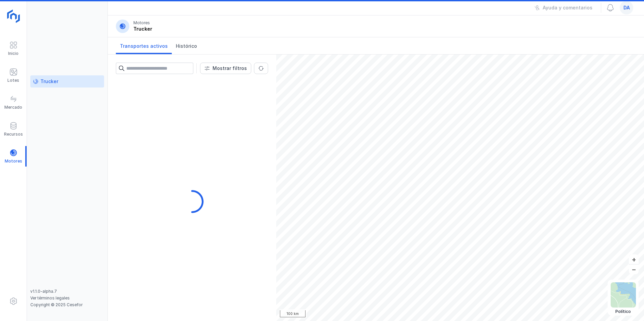  What do you see at coordinates (144, 46) in the screenshot?
I see `a: Transportes activos` at bounding box center [144, 46].